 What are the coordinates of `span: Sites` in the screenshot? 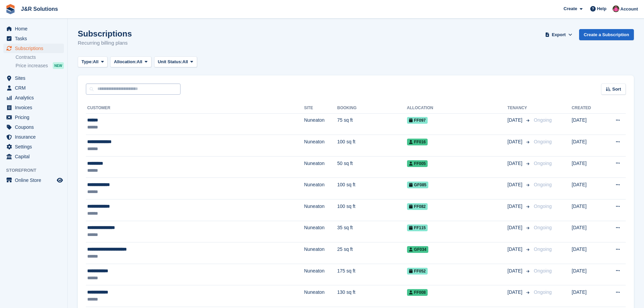 It's located at (35, 78).